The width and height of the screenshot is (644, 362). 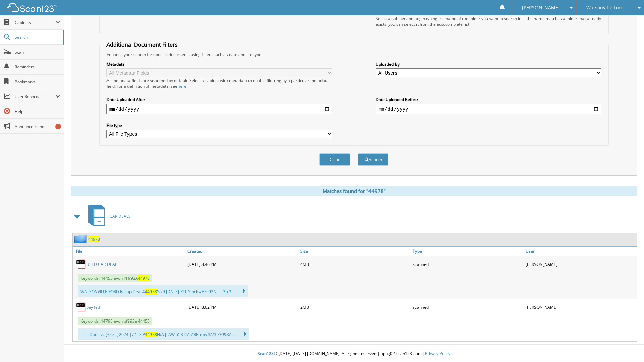 I want to click on a: here, so click(x=182, y=86).